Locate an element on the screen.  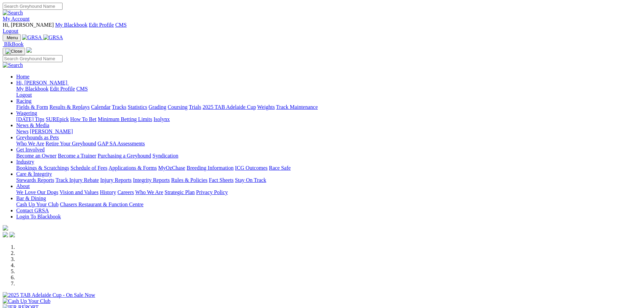
img: facebook.svg is located at coordinates (5, 235).